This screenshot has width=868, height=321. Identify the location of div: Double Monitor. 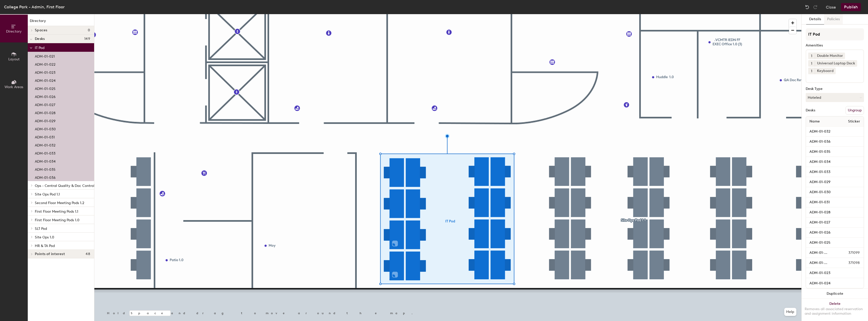
(830, 56).